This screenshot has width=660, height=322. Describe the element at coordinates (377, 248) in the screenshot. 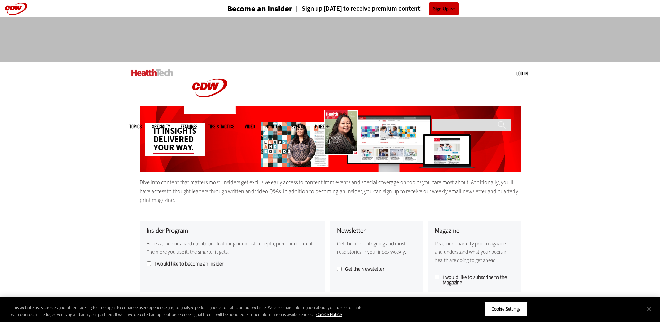

I see `p: Get the most intriguing and must-read stories in your inbox weekly.` at that location.